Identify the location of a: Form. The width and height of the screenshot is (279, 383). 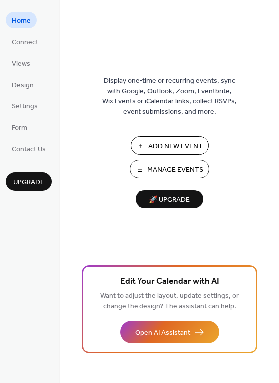
(19, 127).